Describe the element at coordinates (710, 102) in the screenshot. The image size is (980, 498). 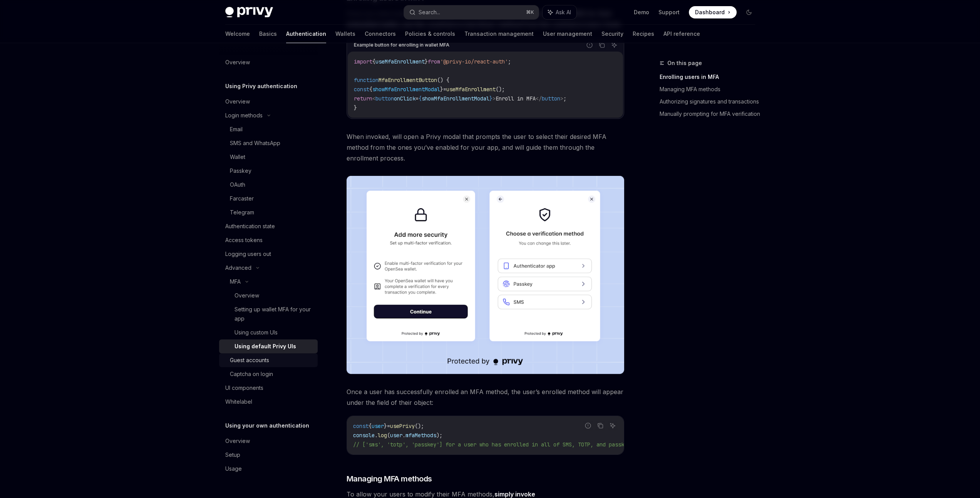
I see `a: Authorizing signatures and transactions` at that location.